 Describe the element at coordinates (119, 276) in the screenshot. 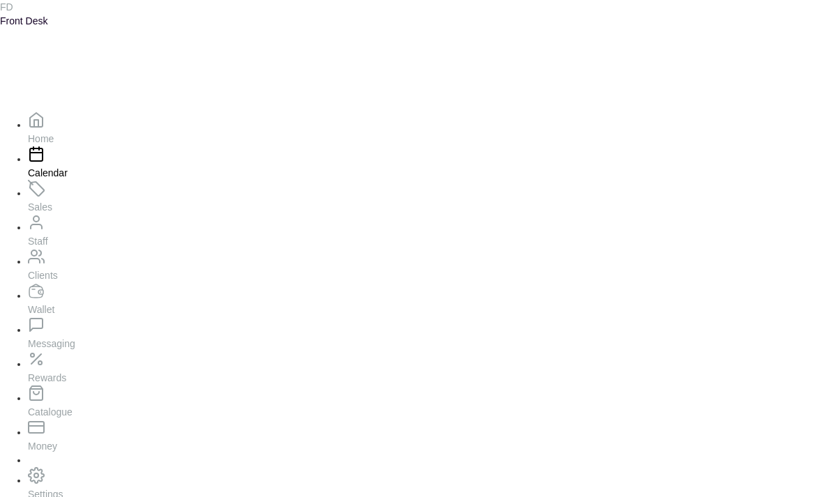

I see `p: Clients` at that location.